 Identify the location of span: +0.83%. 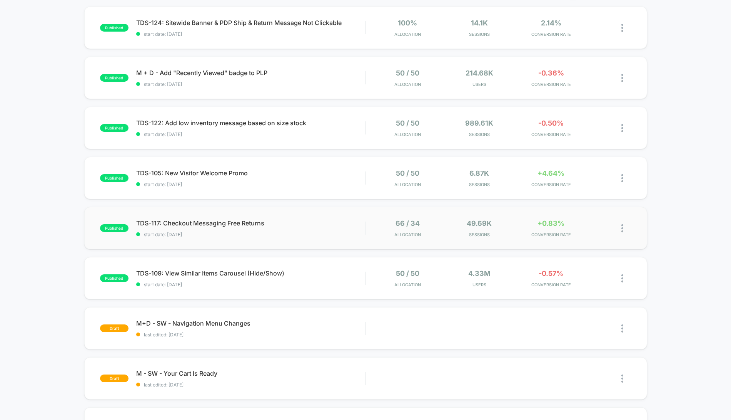
(551, 223).